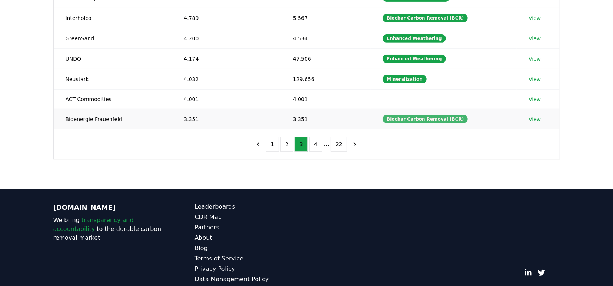  Describe the element at coordinates (301, 145) in the screenshot. I see `button: 3` at that location.